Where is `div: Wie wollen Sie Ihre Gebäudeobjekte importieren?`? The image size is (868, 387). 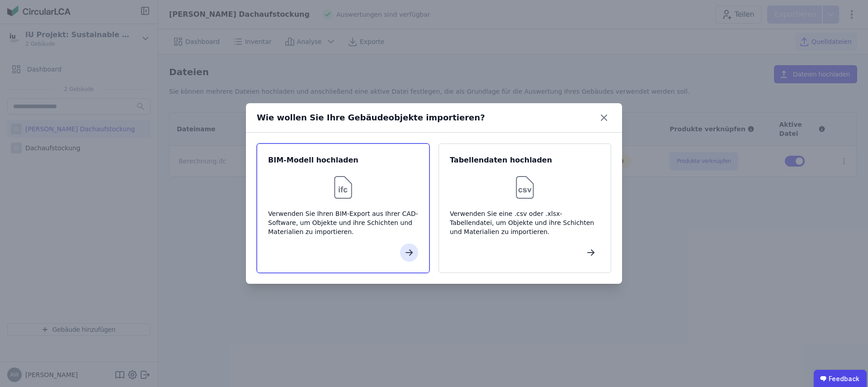
div: Wie wollen Sie Ihre Gebäudeobjekte importieren? is located at coordinates (370, 118).